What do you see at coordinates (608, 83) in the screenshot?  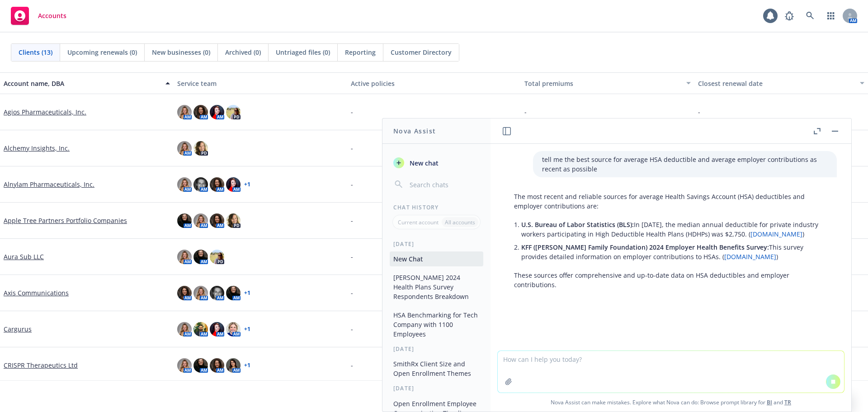 I see `button: Total premiums` at bounding box center [608, 83].